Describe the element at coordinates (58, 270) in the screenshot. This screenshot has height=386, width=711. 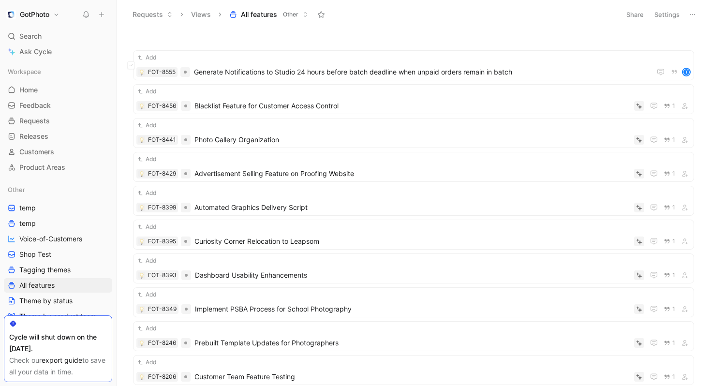
I see `a: Tagging themes` at that location.